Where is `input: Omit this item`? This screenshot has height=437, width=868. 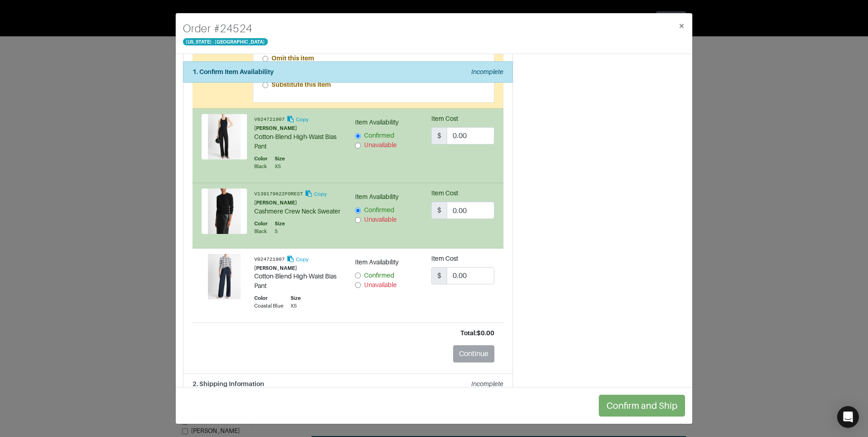 input: Omit this item is located at coordinates (265, 58).